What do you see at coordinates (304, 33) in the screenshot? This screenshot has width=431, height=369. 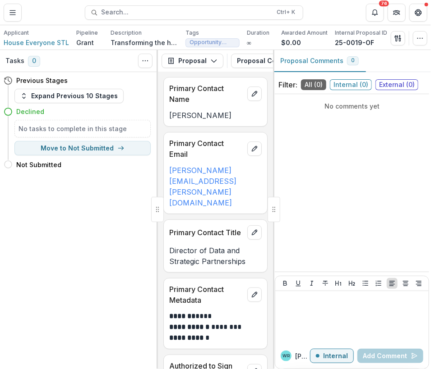 I see `p: Awarded Amount` at bounding box center [304, 33].